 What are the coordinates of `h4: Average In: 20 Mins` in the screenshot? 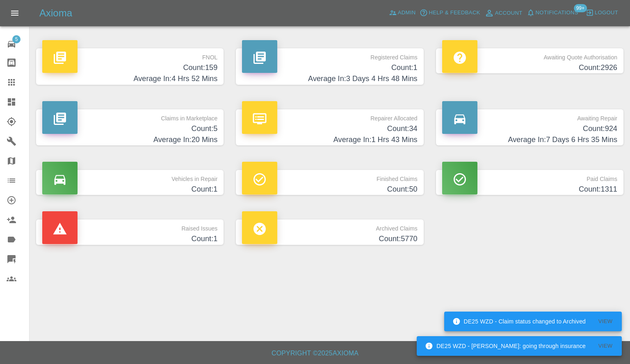 It's located at (130, 140).